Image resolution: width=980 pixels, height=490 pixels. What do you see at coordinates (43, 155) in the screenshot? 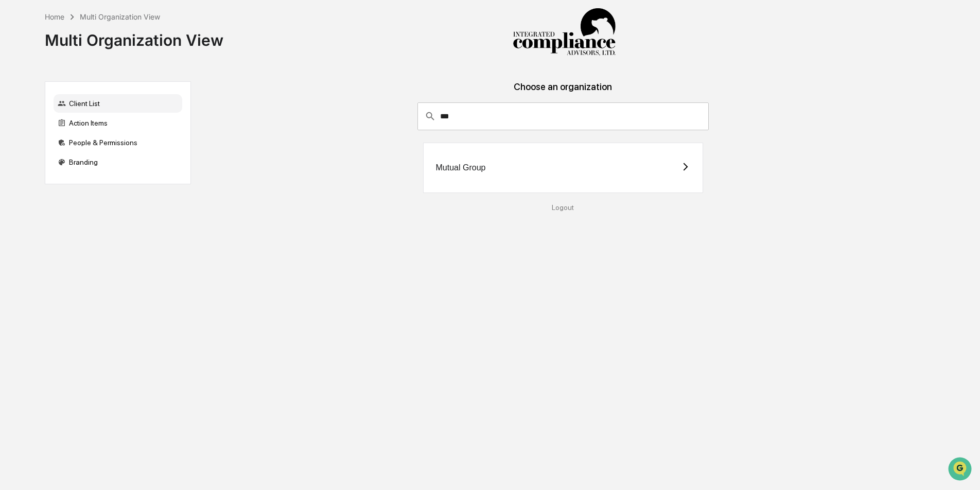
I see `span: Data Lookup` at bounding box center [43, 155].